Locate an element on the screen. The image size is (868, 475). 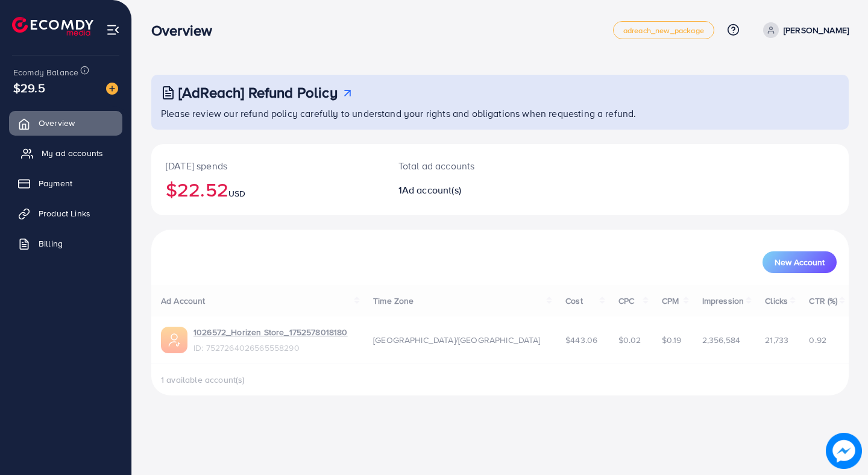
h3: [AdReach] Refund Policy is located at coordinates (258, 92).